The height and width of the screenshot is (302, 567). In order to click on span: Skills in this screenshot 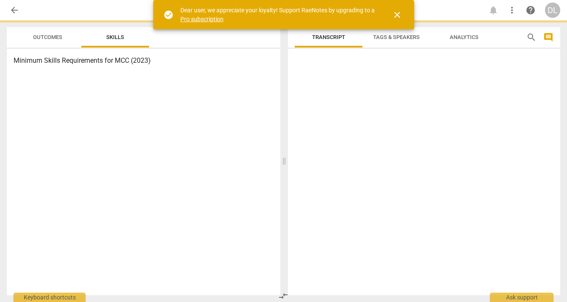, I will do `click(115, 37)`.